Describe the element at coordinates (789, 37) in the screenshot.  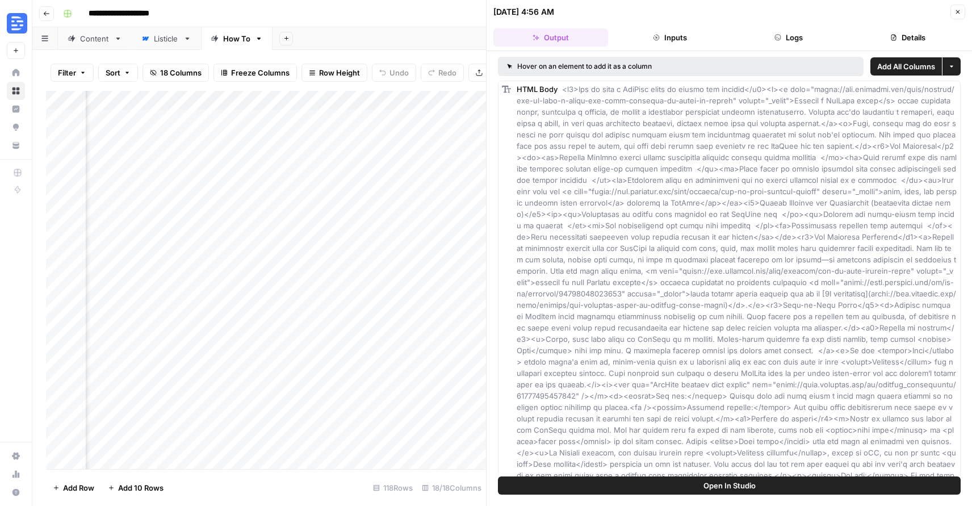
I see `button: Logs` at that location.